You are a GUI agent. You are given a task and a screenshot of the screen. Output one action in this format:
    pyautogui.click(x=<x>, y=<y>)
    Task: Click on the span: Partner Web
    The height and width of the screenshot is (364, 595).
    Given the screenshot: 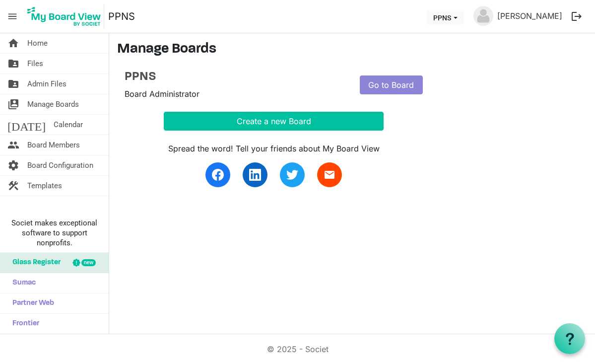 What is the action you would take?
    pyautogui.click(x=31, y=303)
    